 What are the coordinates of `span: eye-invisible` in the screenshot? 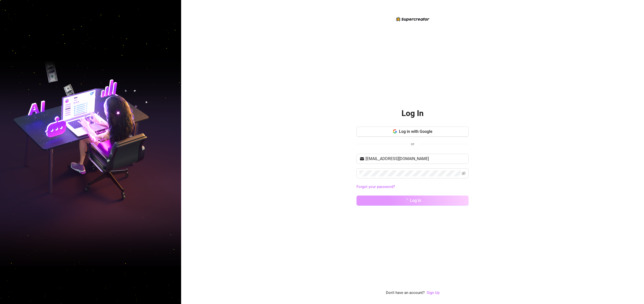 It's located at (464, 174).